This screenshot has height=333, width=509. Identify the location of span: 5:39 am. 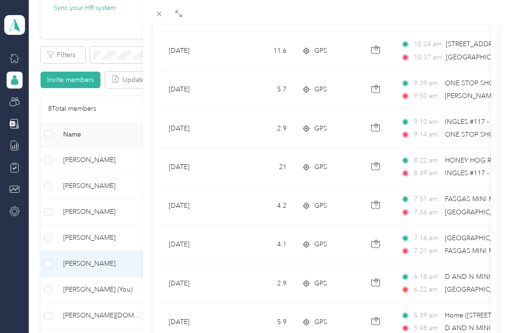
(427, 316).